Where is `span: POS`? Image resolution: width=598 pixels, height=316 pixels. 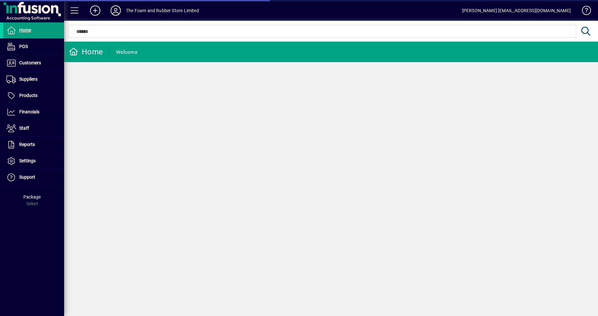
span: POS is located at coordinates (23, 46).